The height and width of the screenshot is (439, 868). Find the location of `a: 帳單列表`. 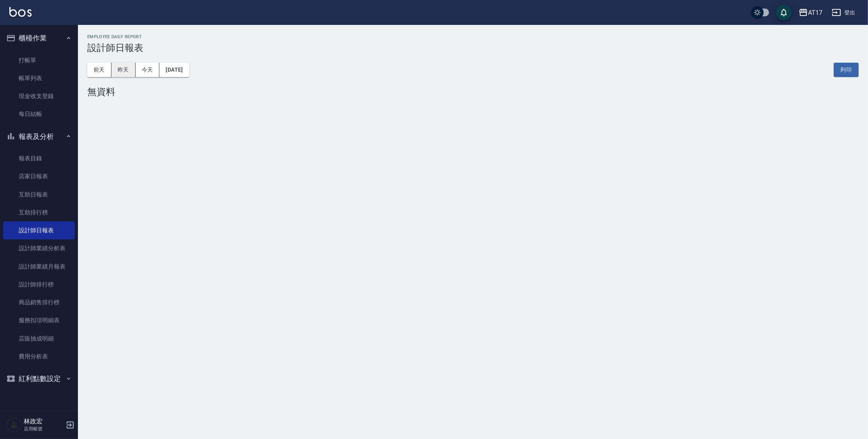

a: 帳單列表 is located at coordinates (39, 78).